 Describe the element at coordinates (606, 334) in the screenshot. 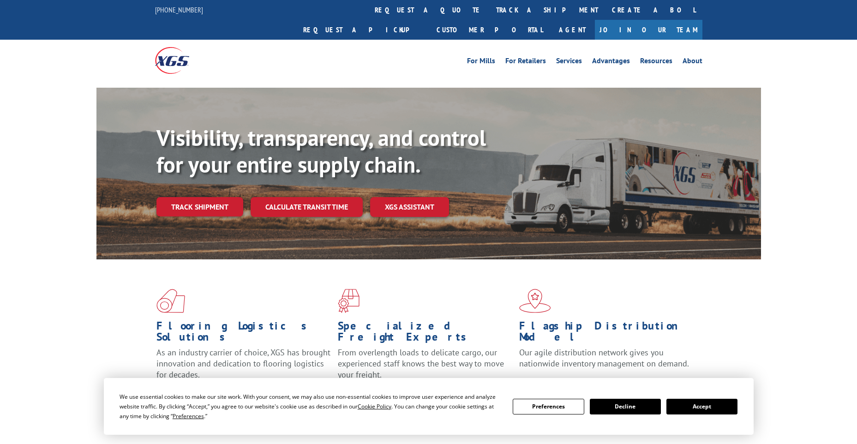

I see `h1: Flagship Distribution Model` at that location.